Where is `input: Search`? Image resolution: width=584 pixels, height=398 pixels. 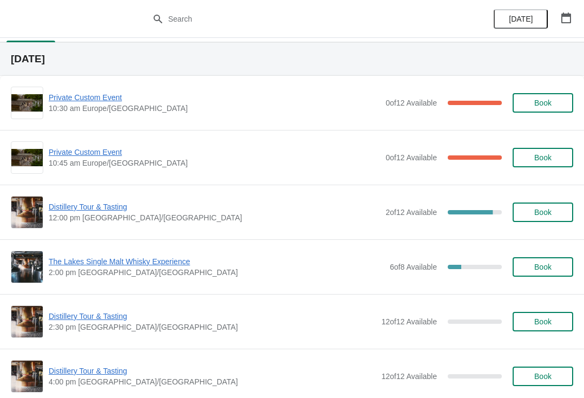
input: Search is located at coordinates (303, 19).